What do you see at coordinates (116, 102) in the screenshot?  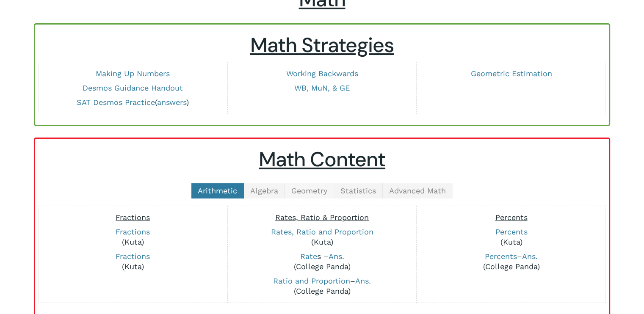 I see `a: SAT Desmos Practice` at bounding box center [116, 102].